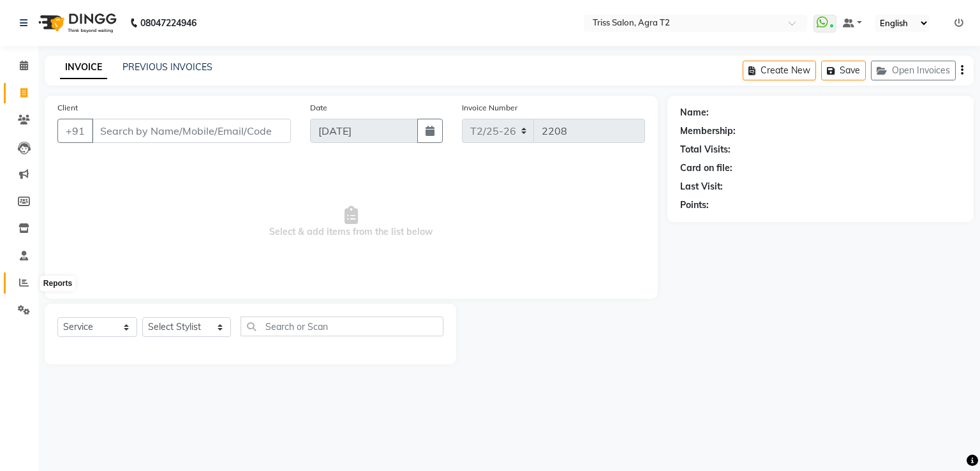 The image size is (980, 471). What do you see at coordinates (489, 108) in the screenshot?
I see `label: Invoice Number` at bounding box center [489, 108].